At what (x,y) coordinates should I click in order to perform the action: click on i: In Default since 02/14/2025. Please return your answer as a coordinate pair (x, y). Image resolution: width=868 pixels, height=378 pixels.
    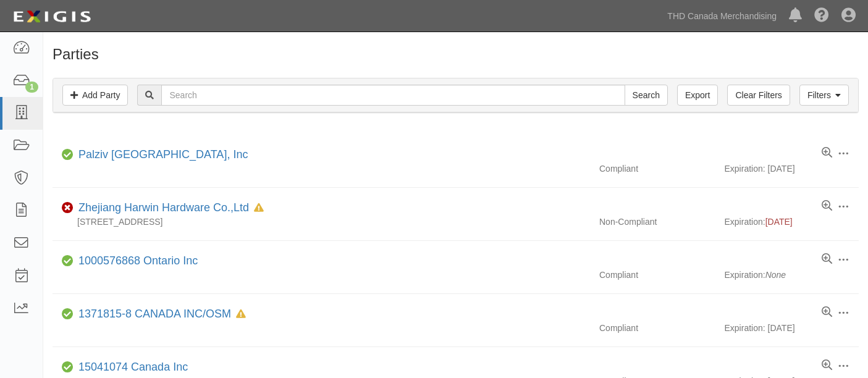
    Looking at the image, I should click on (241, 315).